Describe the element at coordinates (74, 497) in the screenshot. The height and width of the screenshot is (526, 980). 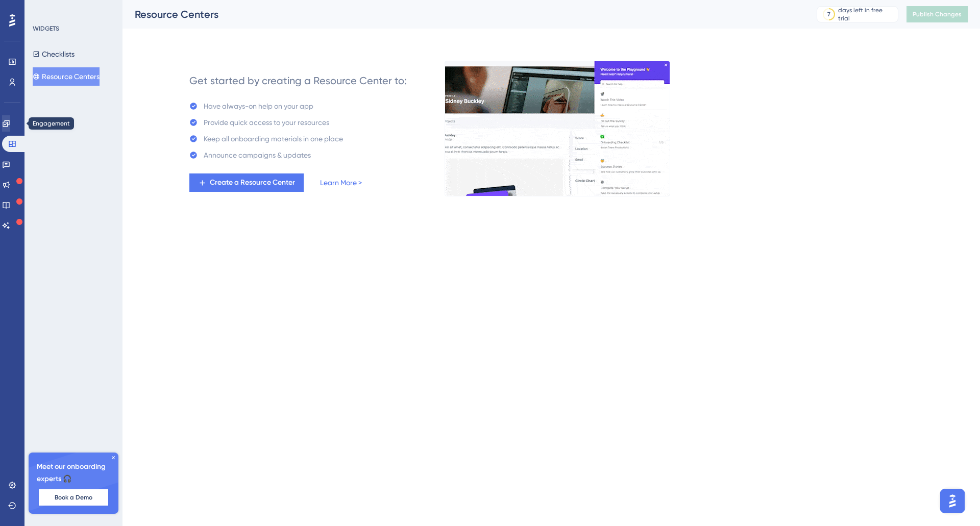
I see `span: Book a Demo` at that location.